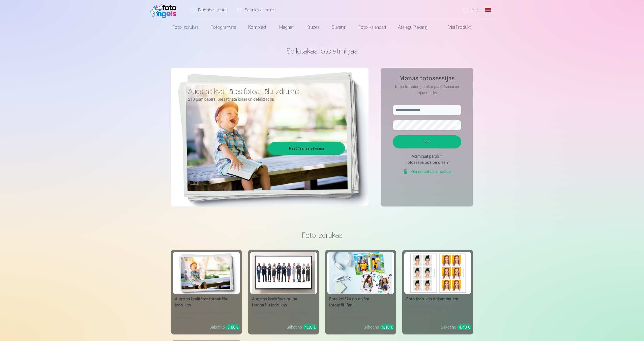 The width and height of the screenshot is (644, 341). Describe the element at coordinates (372, 27) in the screenshot. I see `a: Foto kalendāri` at that location.